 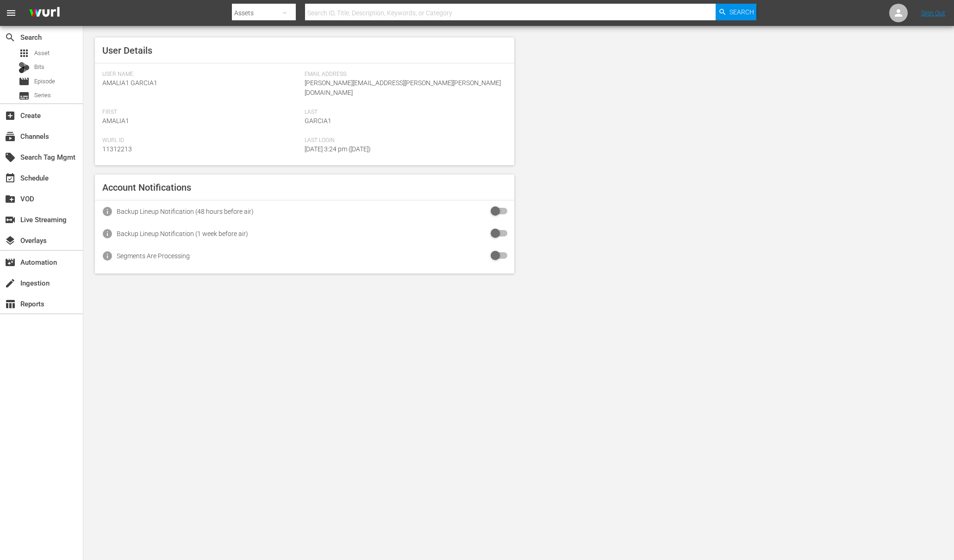 I want to click on span: Wurl Id, so click(x=201, y=141).